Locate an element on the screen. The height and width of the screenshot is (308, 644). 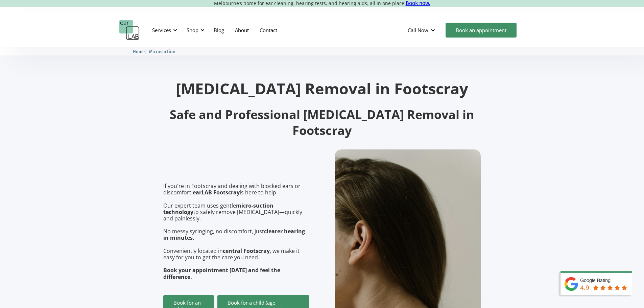
strong: earLAB Footscray is located at coordinates (216, 192).